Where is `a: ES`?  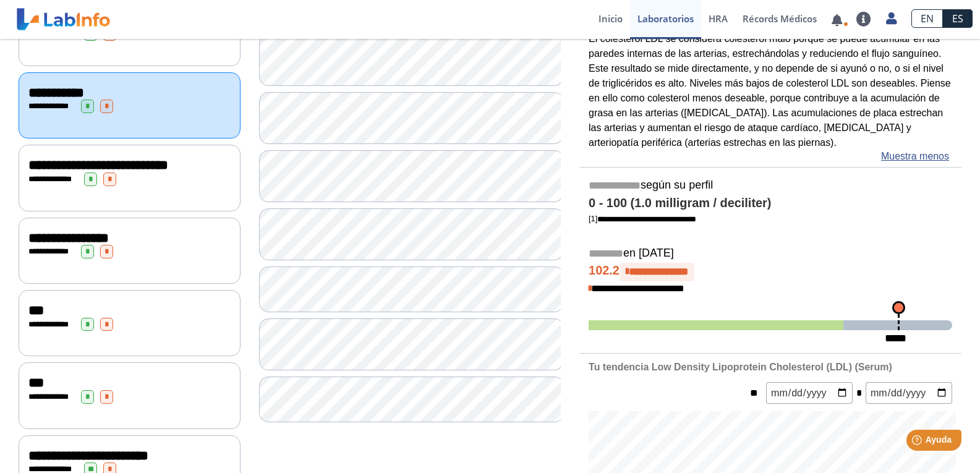 a: ES is located at coordinates (958, 19).